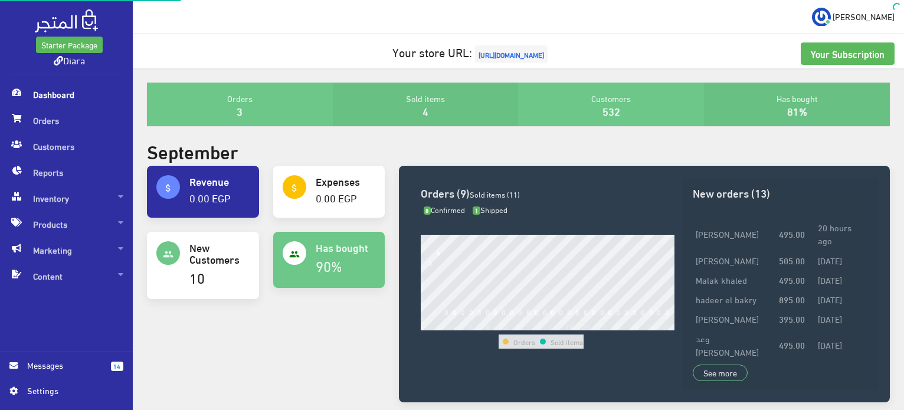  What do you see at coordinates (66, 120) in the screenshot?
I see `span: Orders` at bounding box center [66, 120].